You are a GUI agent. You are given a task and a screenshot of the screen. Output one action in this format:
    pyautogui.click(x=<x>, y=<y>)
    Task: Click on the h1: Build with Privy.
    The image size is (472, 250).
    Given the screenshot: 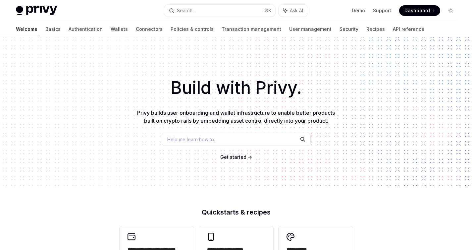 What is the action you would take?
    pyautogui.click(x=236, y=88)
    